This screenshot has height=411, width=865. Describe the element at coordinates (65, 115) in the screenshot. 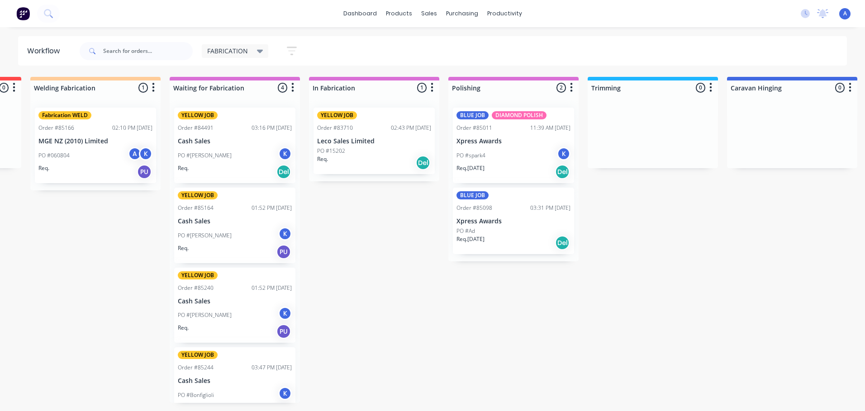

I see `div: Fabrication WELD` at that location.